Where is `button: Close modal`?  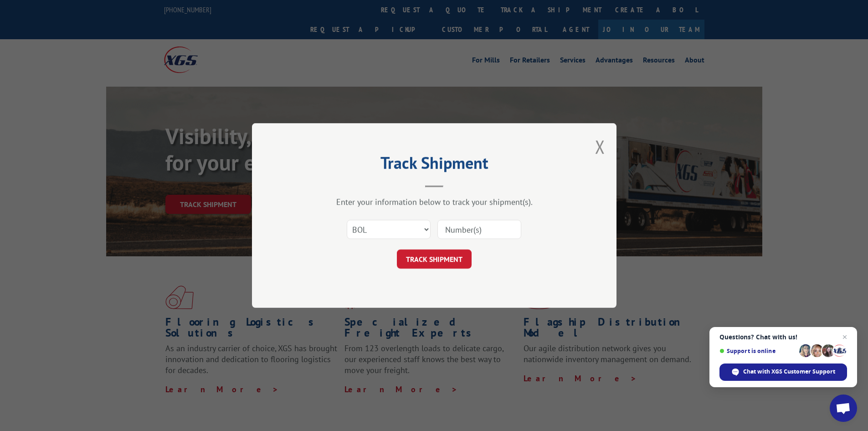
button: Close modal is located at coordinates (600, 146).